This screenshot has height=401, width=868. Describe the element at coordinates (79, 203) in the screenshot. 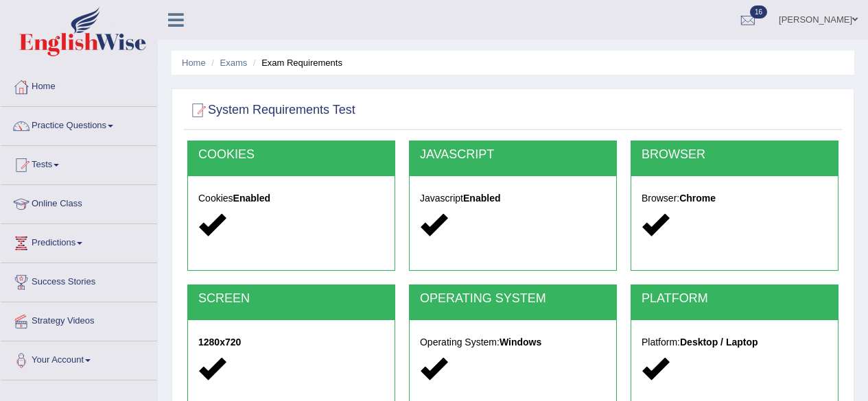

I see `a: Online Class` at that location.